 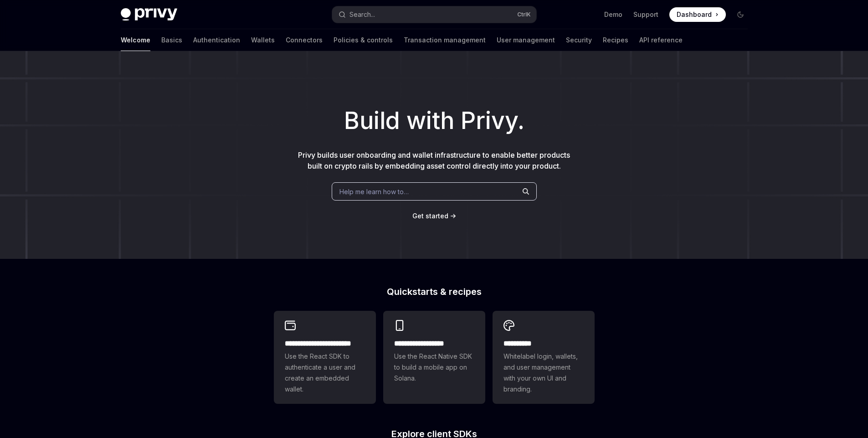 What do you see at coordinates (445, 40) in the screenshot?
I see `a: Transaction management` at bounding box center [445, 40].